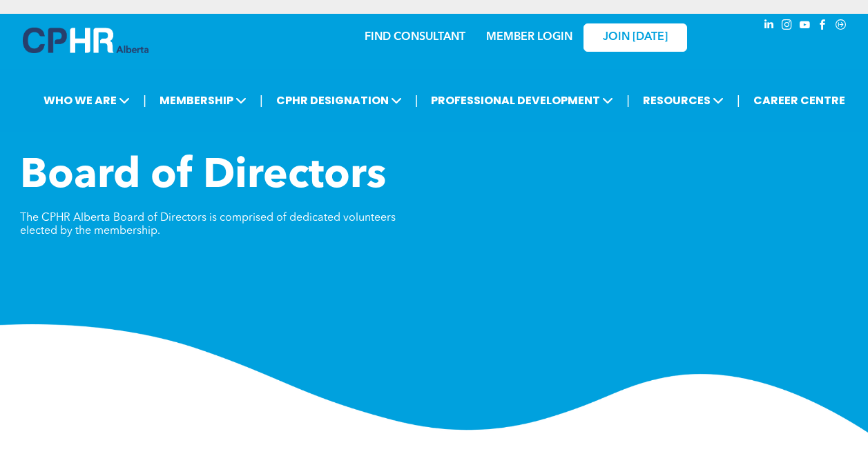  What do you see at coordinates (805, 26) in the screenshot?
I see `a: youtube` at bounding box center [805, 26].